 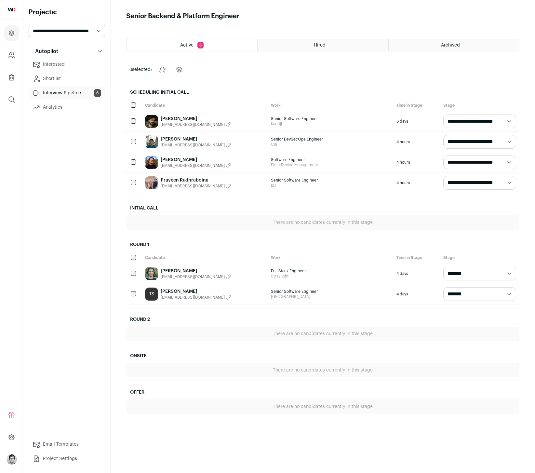 I want to click on a: Shortlist, so click(x=67, y=79).